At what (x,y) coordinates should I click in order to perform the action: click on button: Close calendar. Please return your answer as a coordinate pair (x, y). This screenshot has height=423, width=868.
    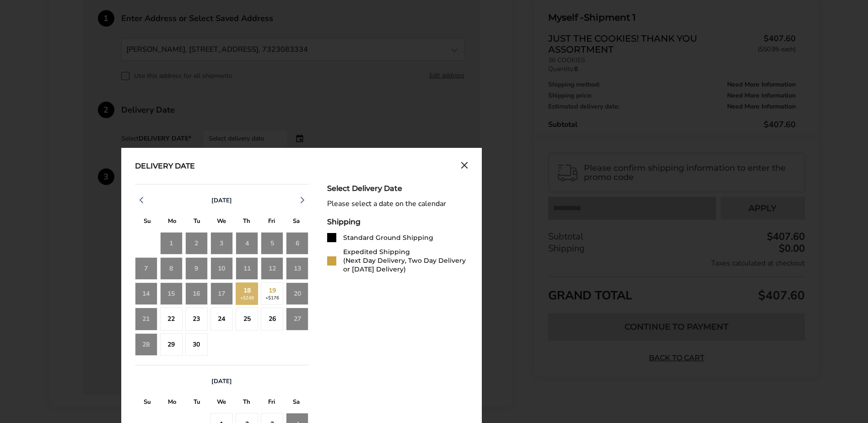
    Looking at the image, I should click on (465, 167).